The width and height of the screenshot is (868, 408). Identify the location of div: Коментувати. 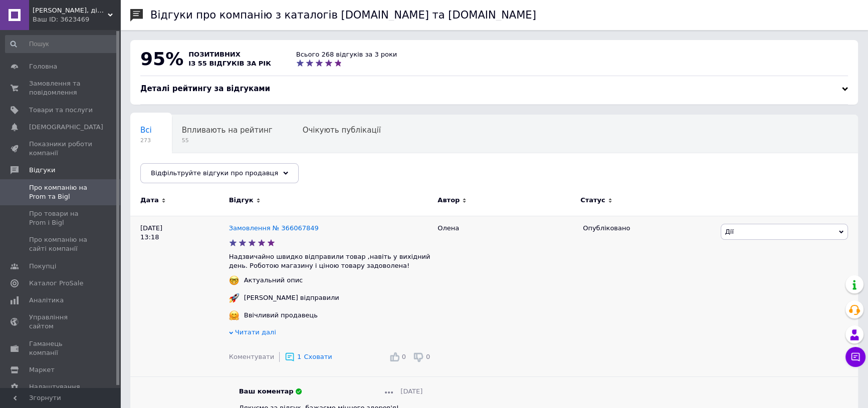
(251, 357).